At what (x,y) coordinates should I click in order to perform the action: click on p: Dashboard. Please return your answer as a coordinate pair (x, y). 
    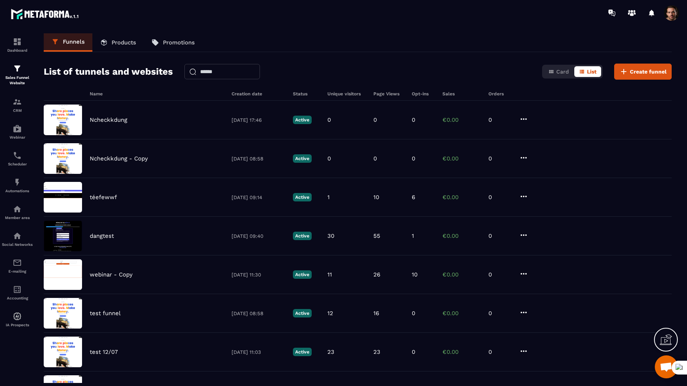
    Looking at the image, I should click on (17, 50).